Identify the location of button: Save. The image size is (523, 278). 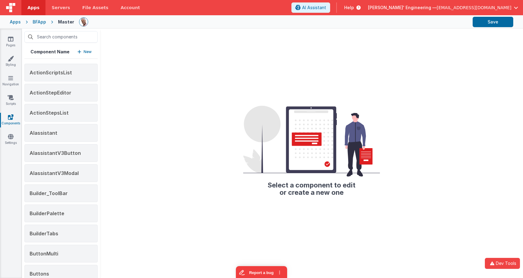
(493, 22).